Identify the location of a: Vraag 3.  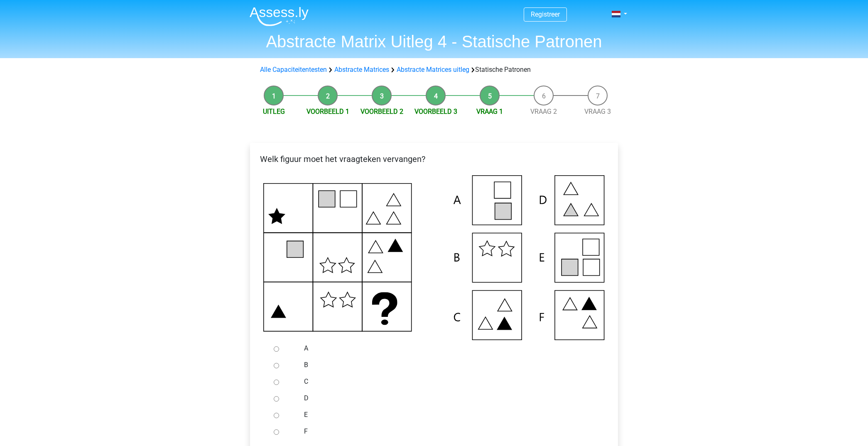
(597, 112).